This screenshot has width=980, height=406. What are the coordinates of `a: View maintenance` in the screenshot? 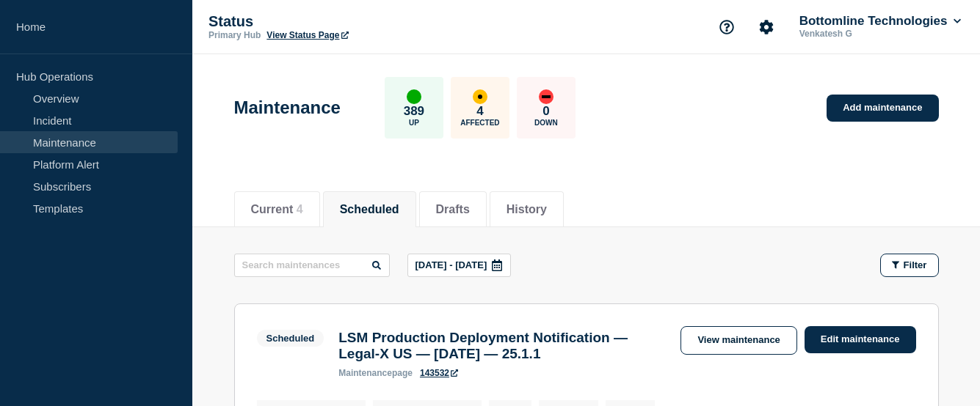 It's located at (738, 340).